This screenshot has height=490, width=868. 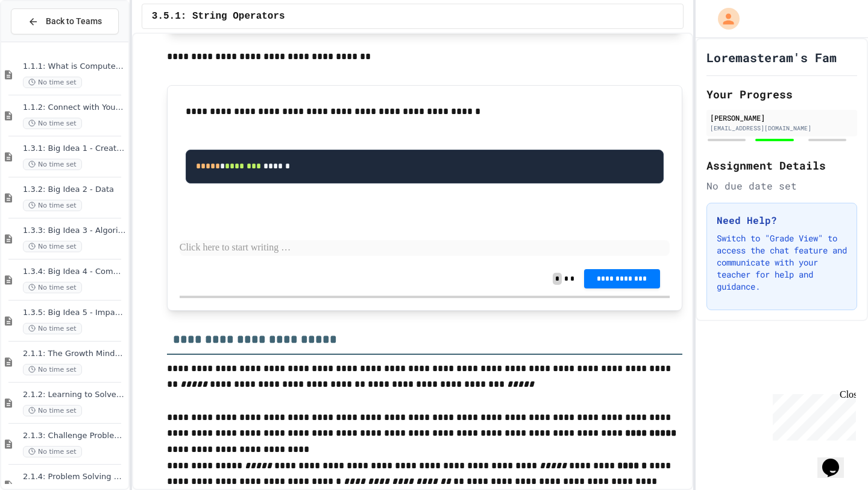 What do you see at coordinates (44, 41) in the screenshot?
I see `div: Chat with us now!Close` at bounding box center [44, 41].